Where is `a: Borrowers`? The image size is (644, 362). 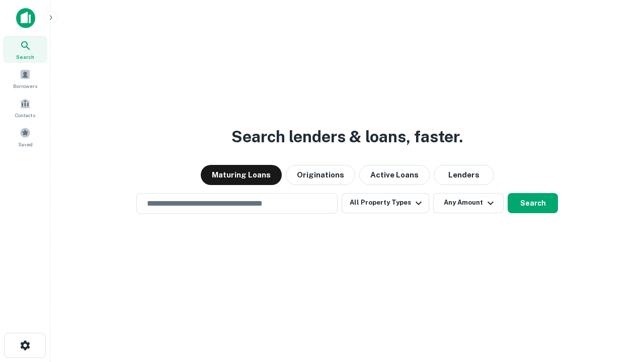
a: Borrowers is located at coordinates (25, 79).